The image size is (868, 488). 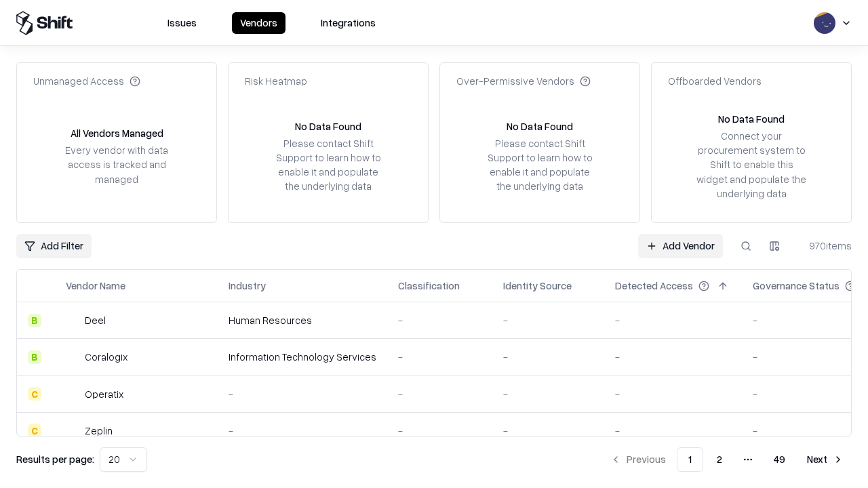 What do you see at coordinates (87, 80) in the screenshot?
I see `div: Unmanaged Access` at bounding box center [87, 80].